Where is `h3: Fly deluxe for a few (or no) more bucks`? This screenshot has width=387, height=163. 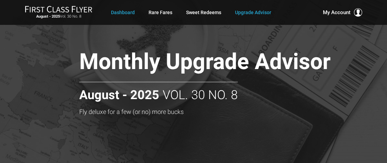 h3: Fly deluxe for a few (or no) more bucks is located at coordinates (209, 112).